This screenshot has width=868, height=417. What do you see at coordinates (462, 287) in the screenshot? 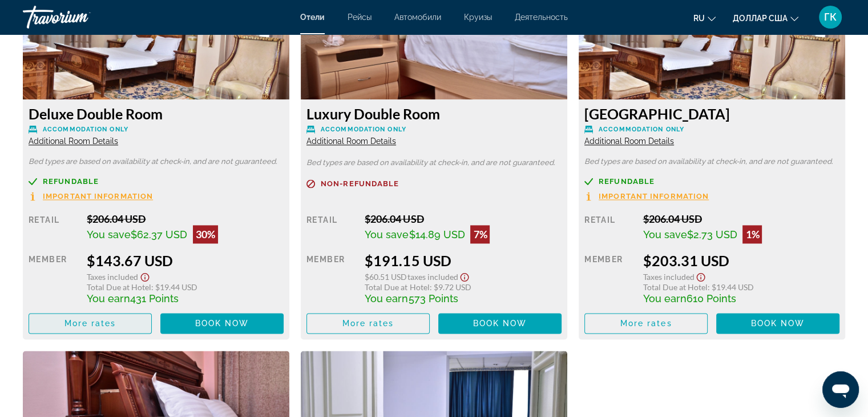
I see `div: : $9.72 USD` at bounding box center [462, 287].